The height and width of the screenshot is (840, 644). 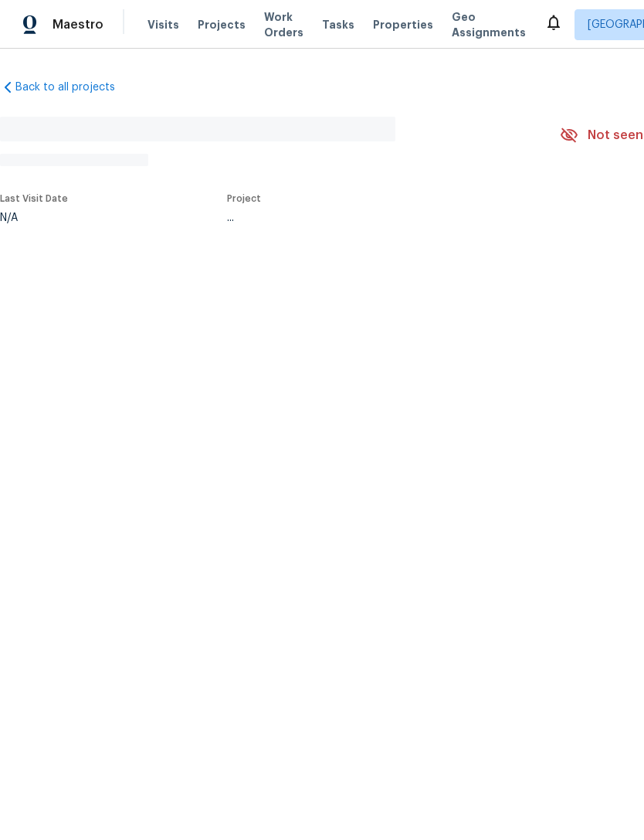 I want to click on span: Work Orders, so click(x=283, y=25).